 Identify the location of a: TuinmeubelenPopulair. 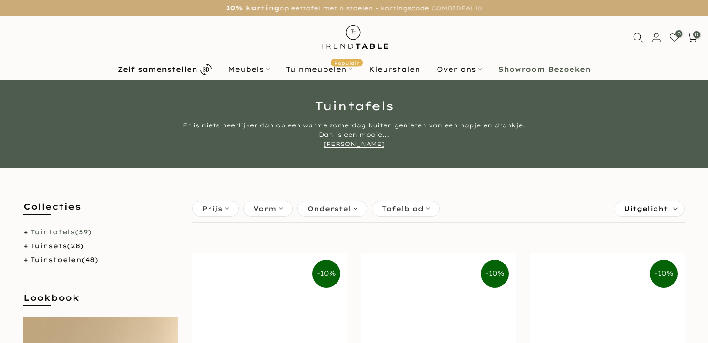
(319, 69).